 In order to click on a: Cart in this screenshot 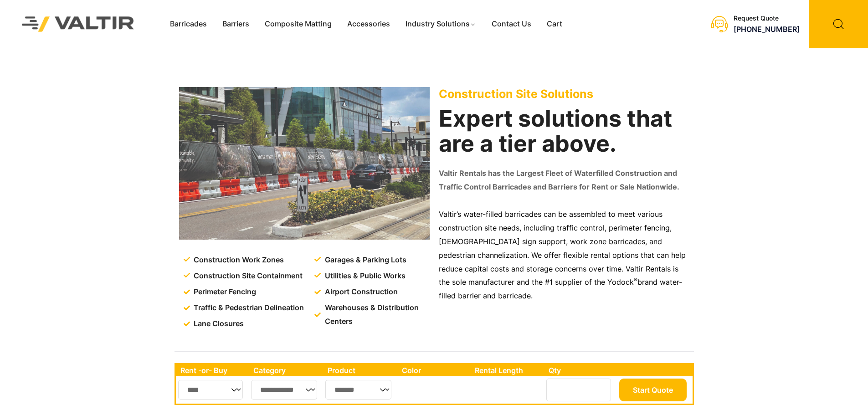, I will do `click(554, 24)`.